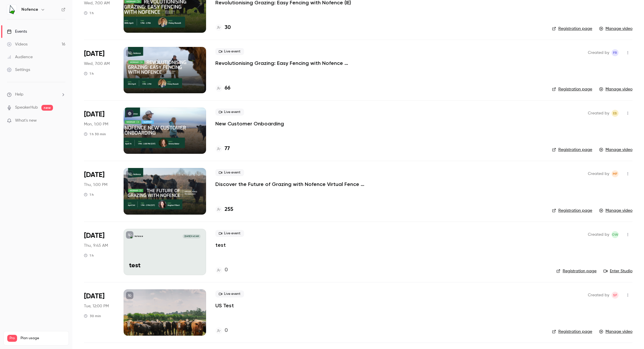  I want to click on a: New Customer Onboarding, so click(250, 124).